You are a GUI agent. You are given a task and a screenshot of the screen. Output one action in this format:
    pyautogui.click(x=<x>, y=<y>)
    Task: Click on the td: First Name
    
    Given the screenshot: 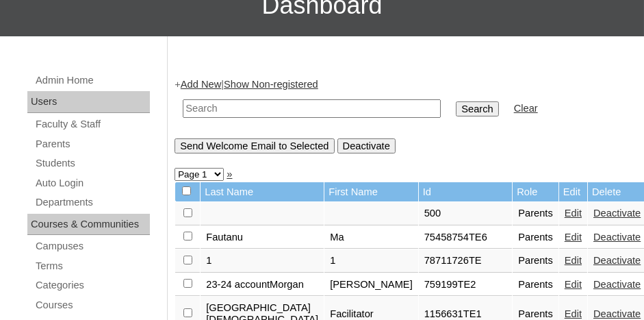 What is the action you would take?
    pyautogui.click(x=371, y=192)
    